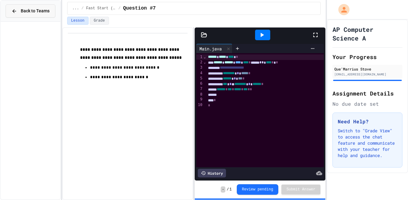 Image resolution: width=408 pixels, height=200 pixels. Describe the element at coordinates (200, 89) in the screenshot. I see `div: 7` at that location.